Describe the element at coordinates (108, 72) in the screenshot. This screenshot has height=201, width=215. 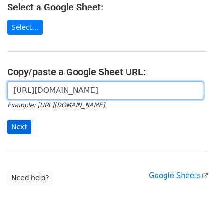
I see `h4: Copy/paste a Google Sheet URL:` at that location.